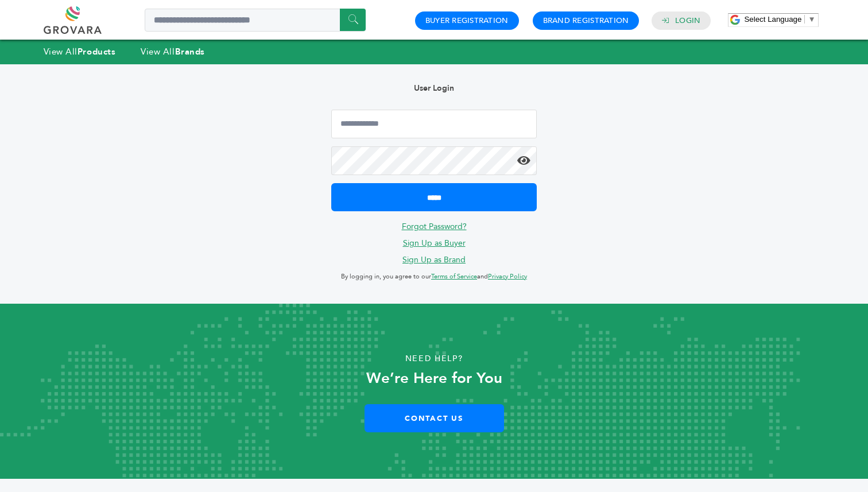 Image resolution: width=868 pixels, height=492 pixels. What do you see at coordinates (434, 359) in the screenshot?
I see `p: Need Help?` at bounding box center [434, 359].